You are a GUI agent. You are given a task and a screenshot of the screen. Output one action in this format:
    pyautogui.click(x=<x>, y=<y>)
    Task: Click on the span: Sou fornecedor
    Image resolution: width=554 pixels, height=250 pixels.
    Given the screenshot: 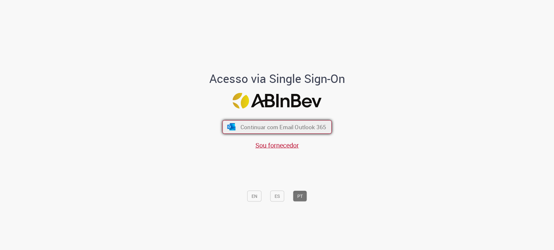 What is the action you would take?
    pyautogui.click(x=277, y=145)
    